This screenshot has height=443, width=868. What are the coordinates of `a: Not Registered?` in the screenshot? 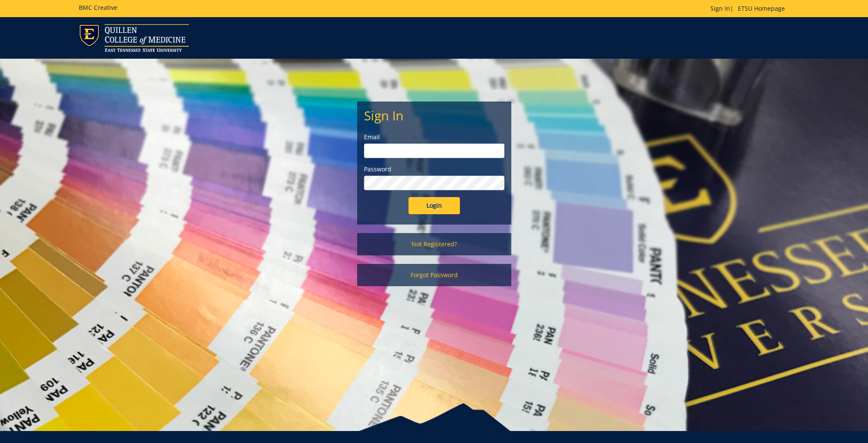 It's located at (434, 244).